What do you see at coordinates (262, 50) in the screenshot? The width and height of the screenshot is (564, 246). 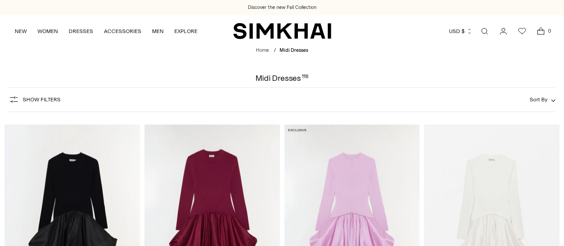 I see `a: Home` at bounding box center [262, 50].